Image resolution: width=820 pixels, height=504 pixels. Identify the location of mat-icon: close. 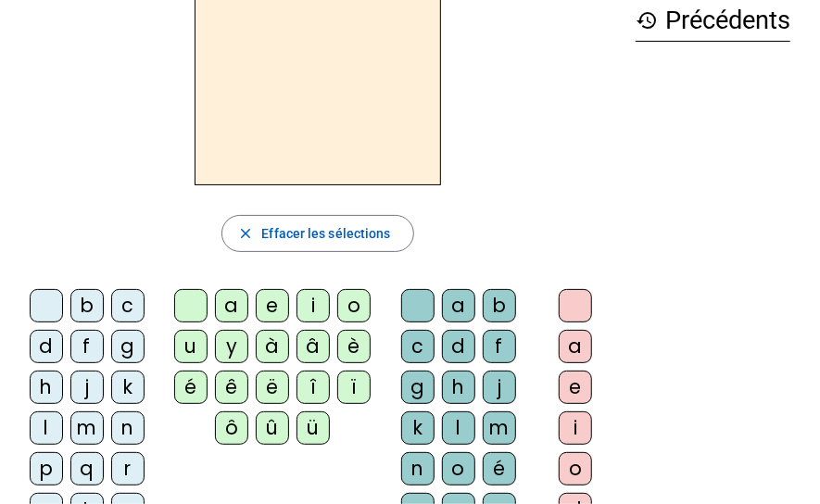
(245, 234).